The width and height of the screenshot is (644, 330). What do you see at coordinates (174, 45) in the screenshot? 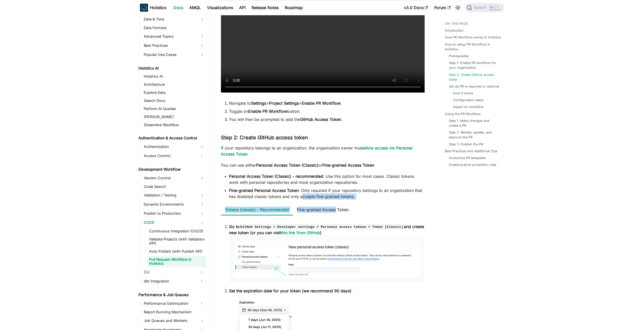
I see `a: Best Practices` at bounding box center [174, 45].